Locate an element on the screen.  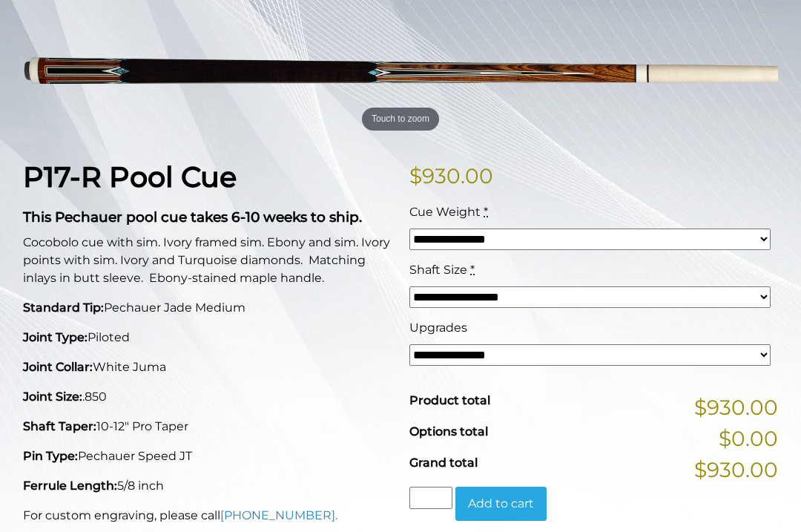
strong: Joint Type: is located at coordinates (55, 337).